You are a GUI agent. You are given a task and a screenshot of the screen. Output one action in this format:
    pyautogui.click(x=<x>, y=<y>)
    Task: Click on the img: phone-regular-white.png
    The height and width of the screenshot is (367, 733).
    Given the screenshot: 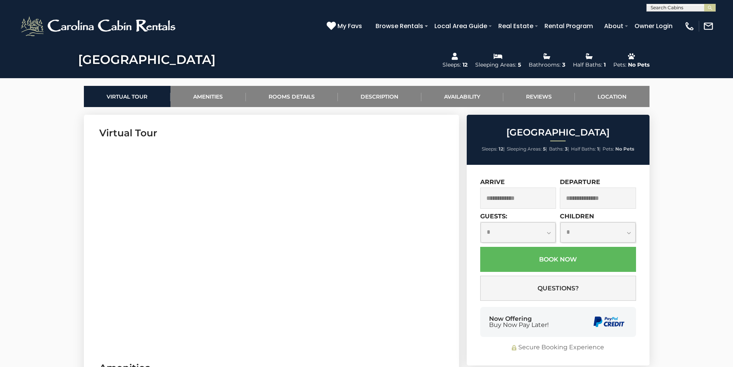 What is the action you would take?
    pyautogui.click(x=690, y=26)
    